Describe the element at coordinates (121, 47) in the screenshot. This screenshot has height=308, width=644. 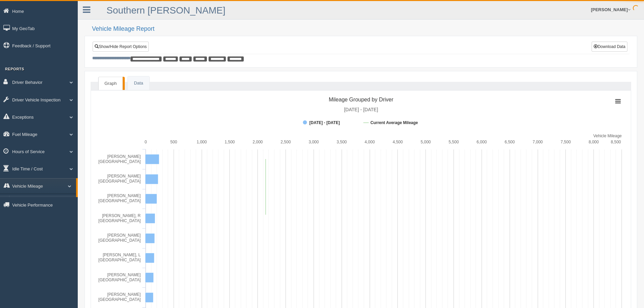
I see `a: Show/Hide Report Options` at that location.